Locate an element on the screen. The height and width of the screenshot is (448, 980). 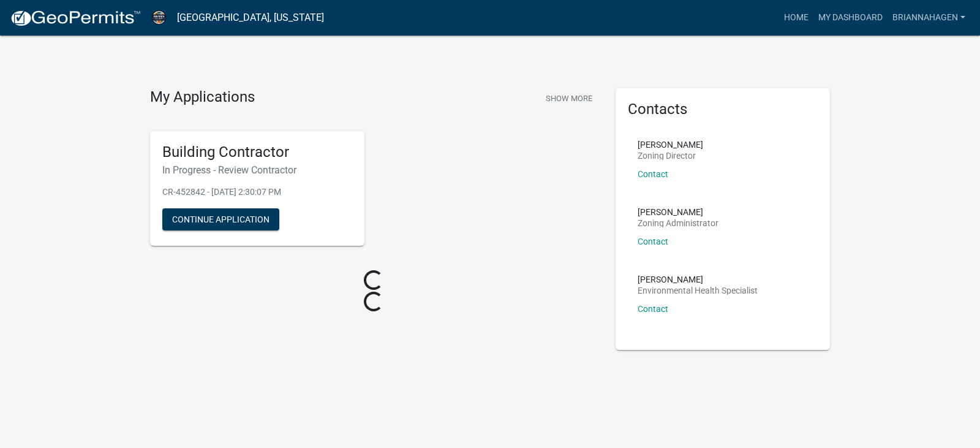
img: Warren County, Iowa is located at coordinates (159, 17).